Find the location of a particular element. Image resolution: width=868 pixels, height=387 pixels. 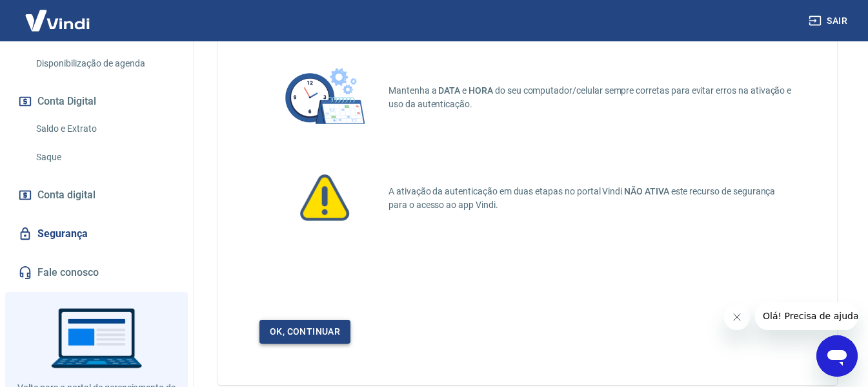

a: Disponibilização de agenda is located at coordinates (104, 63).